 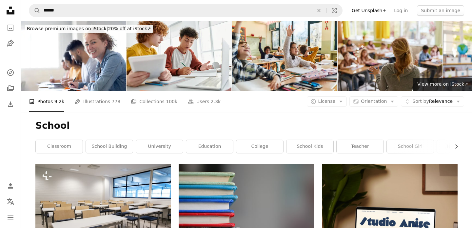 What do you see at coordinates (73, 56) in the screenshot?
I see `img: Happy college student smiling in class` at bounding box center [73, 56].